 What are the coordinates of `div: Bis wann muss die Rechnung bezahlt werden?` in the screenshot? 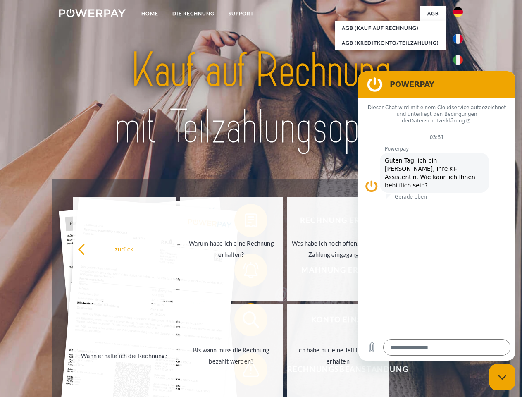 It's located at (231, 355).